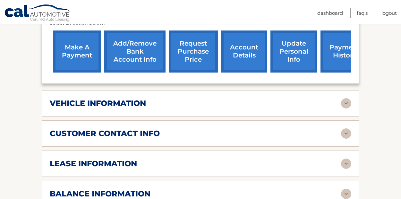 The image size is (401, 199). I want to click on a: make a payment, so click(77, 51).